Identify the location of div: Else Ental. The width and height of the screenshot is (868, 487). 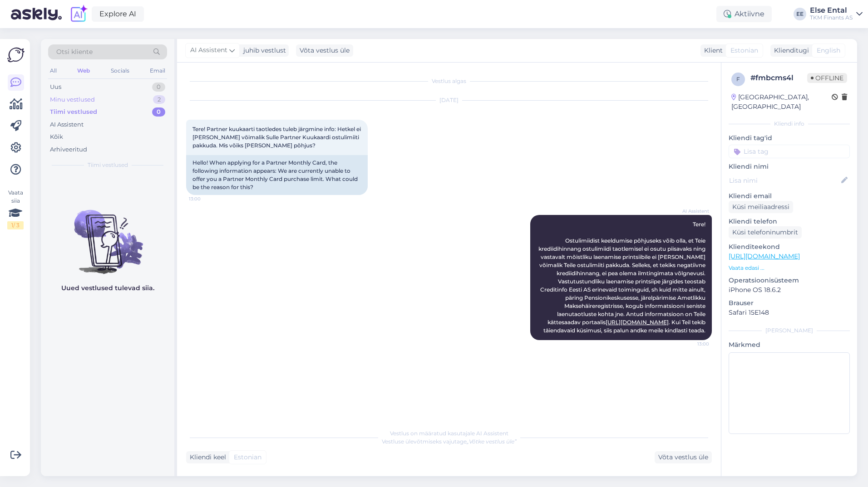
(831, 10).